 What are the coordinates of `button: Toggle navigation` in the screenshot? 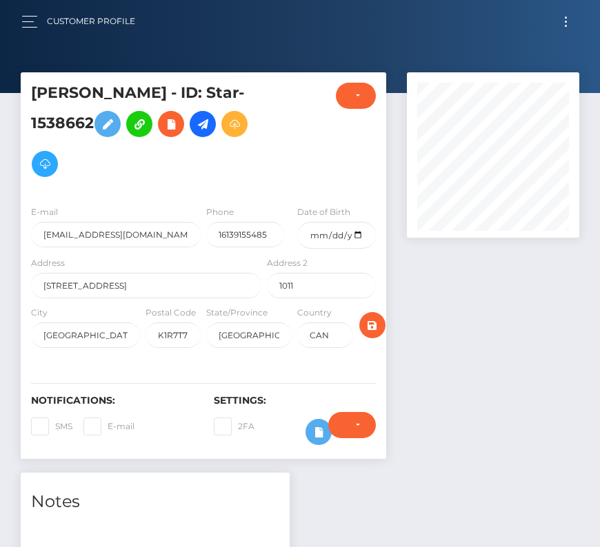 It's located at (565, 21).